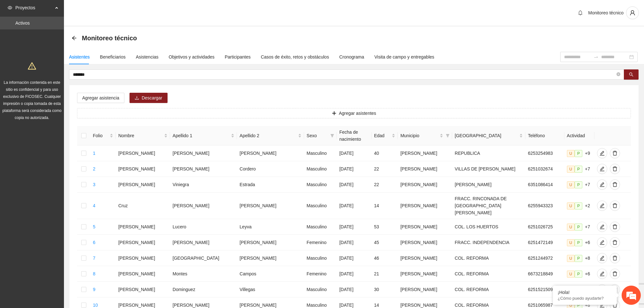  I want to click on a: 5, so click(94, 226).